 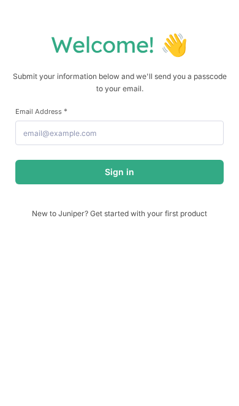 I want to click on input: email@example.com, so click(x=119, y=133).